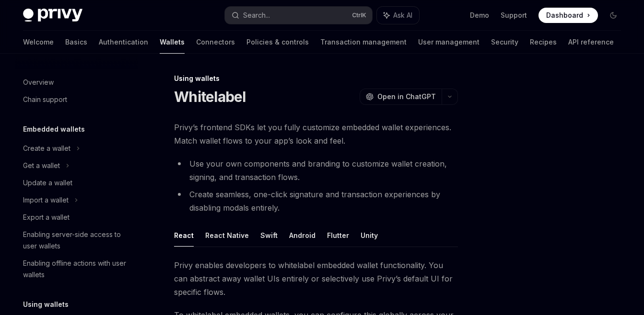 The height and width of the screenshot is (315, 644). I want to click on span: Open in ChatGPT, so click(407, 97).